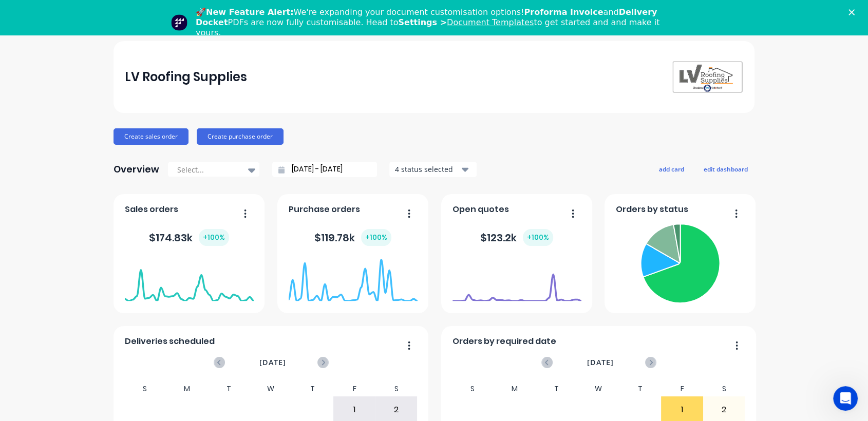 This screenshot has width=868, height=421. I want to click on div: 🚀 We're expanding your document customisation options! and PDFs are now fully customisable. Head ..., so click(438, 23).